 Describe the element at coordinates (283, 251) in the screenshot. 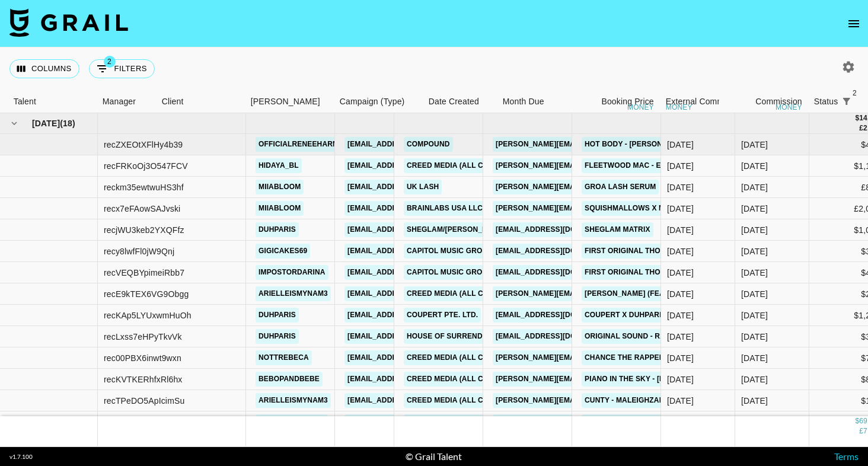

I see `a: gigicakes69` at that location.